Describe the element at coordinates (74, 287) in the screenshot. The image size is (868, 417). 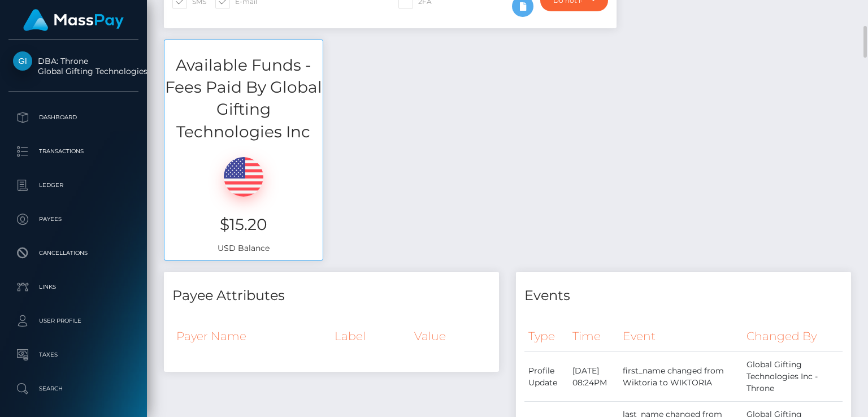
I see `a: Links` at that location.